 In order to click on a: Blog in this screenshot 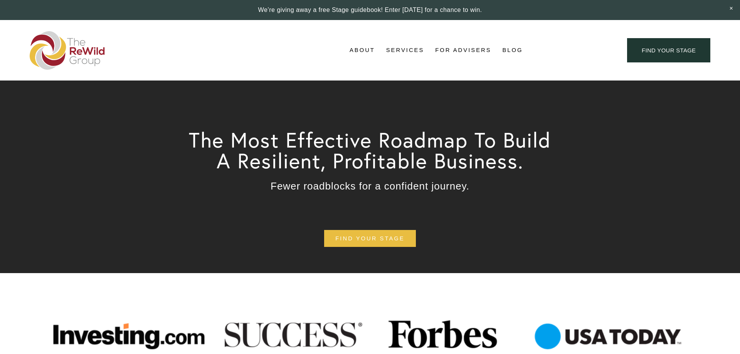, I will do `click(512, 50)`.